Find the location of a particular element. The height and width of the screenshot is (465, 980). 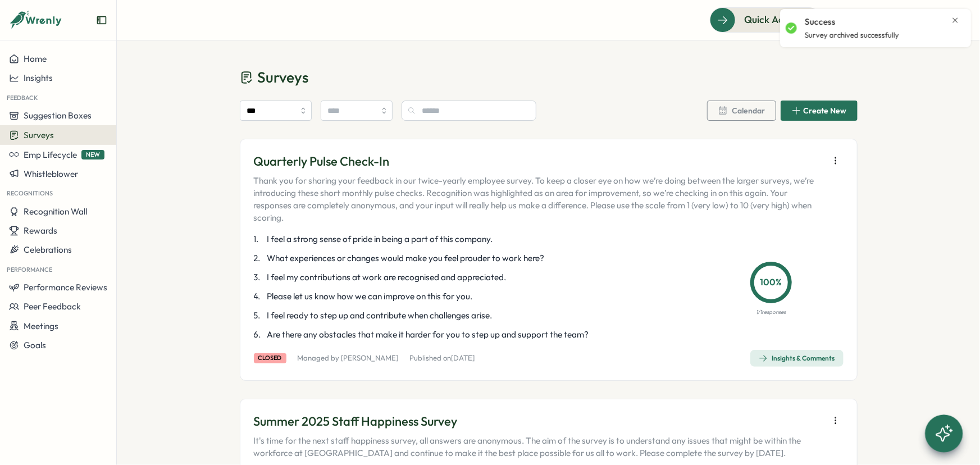

button: Calendar is located at coordinates (742, 111).